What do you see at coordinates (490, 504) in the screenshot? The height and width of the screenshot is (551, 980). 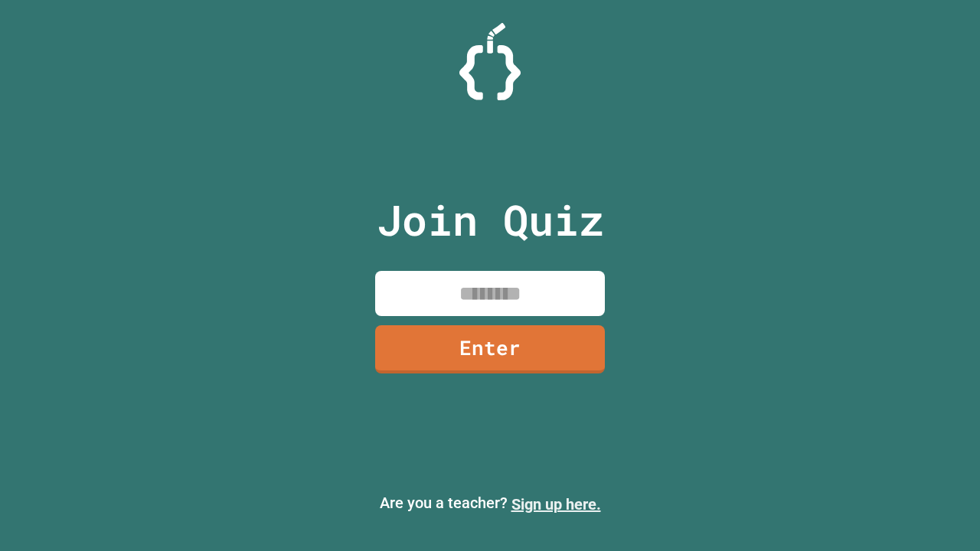 I see `p: Are you a teacher?` at bounding box center [490, 504].